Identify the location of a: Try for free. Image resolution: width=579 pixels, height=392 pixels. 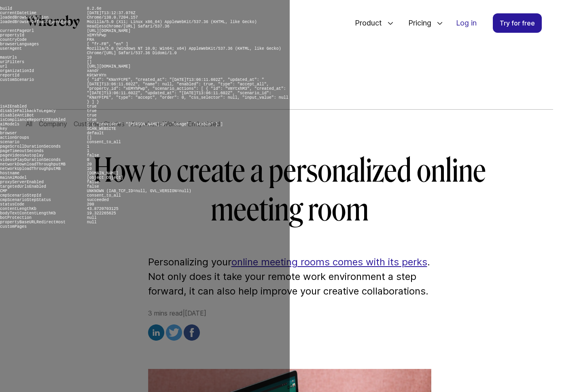
(517, 23).